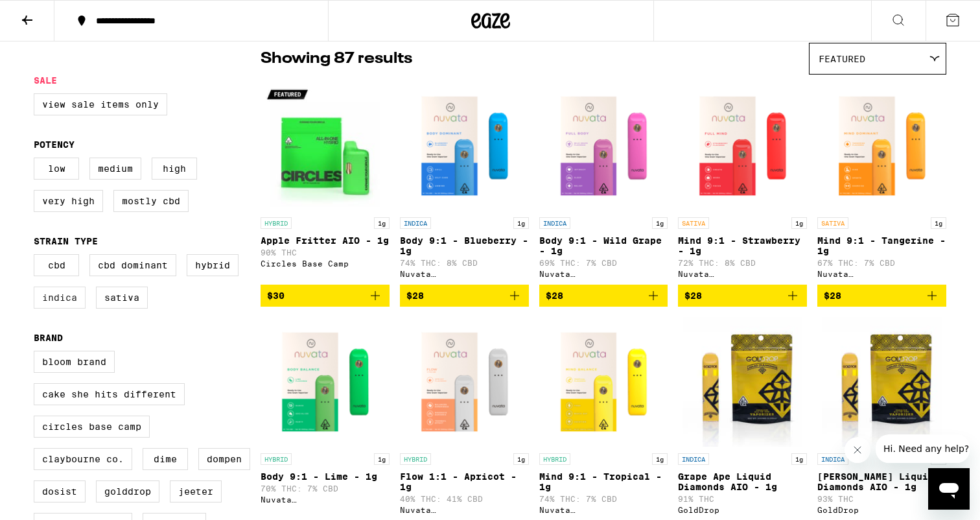 The height and width of the screenshot is (520, 980). What do you see at coordinates (109, 395) in the screenshot?
I see `label: Cake She Hits Different` at bounding box center [109, 395].